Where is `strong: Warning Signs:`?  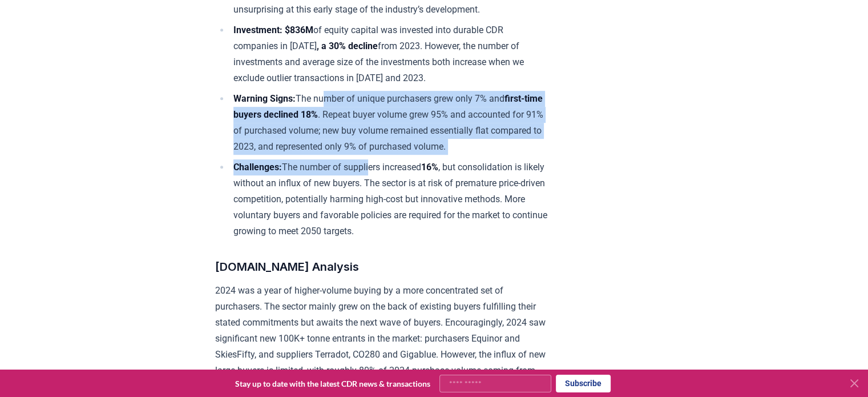
strong: Warning Signs: is located at coordinates (264, 98).